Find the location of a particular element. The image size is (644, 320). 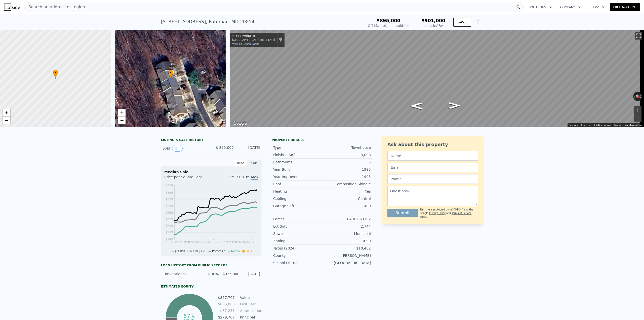

tspan: $239 is located at coordinates (169, 219).